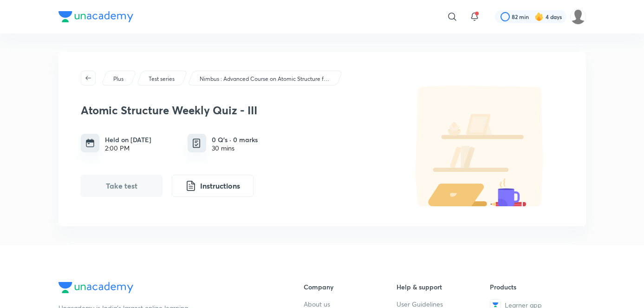 The height and width of the screenshot is (308, 644). I want to click on p: Nimbus : Advanced Course on Atomic Structure for Class 11 - JEE 2027, so click(264, 79).